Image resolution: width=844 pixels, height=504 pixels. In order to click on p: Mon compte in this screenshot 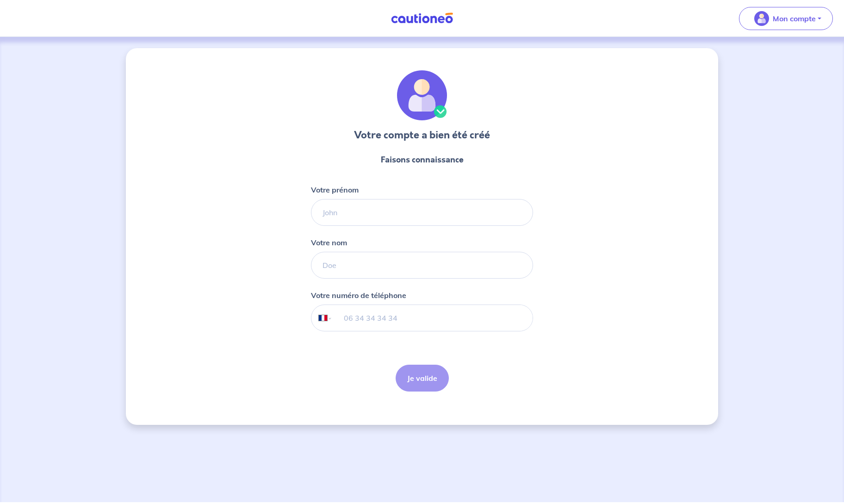, I will do `click(795, 18)`.